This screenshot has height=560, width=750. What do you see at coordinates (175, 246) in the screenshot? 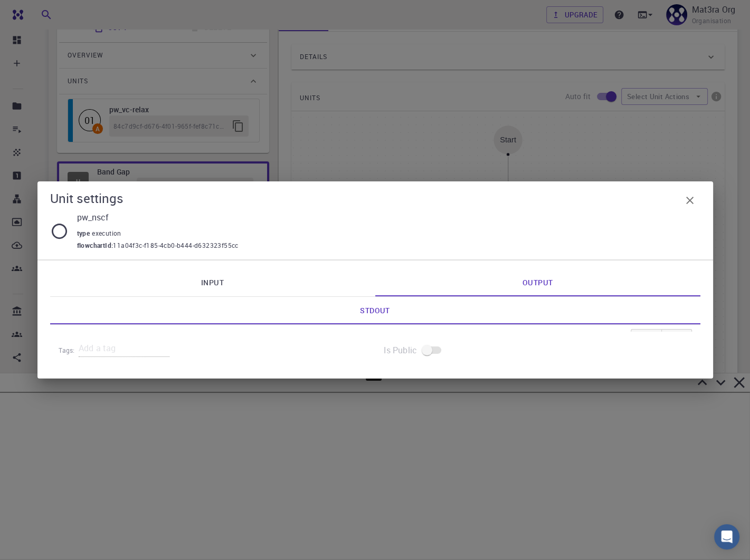
I see `span: 11a04f3c-f185-4cb0-b444-d632323f55cc` at bounding box center [175, 246].